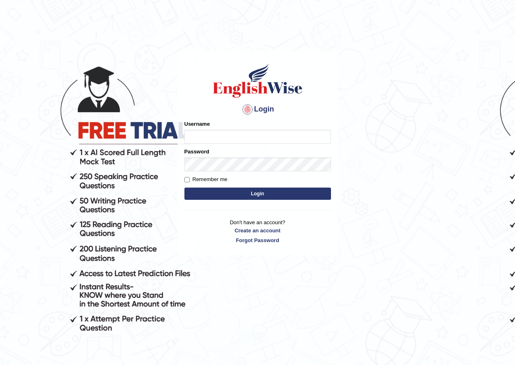 This screenshot has width=515, height=365. What do you see at coordinates (187, 179) in the screenshot?
I see `input: Remember me` at bounding box center [187, 179].